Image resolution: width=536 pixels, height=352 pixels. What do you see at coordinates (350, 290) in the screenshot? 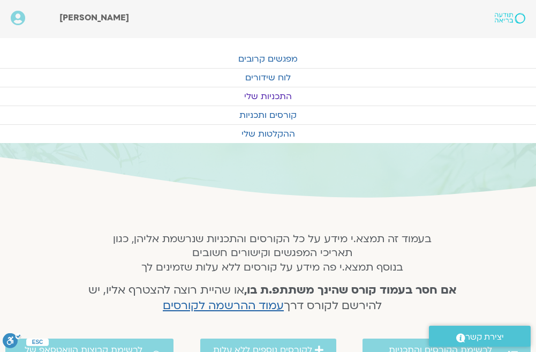
I see `strong: אם חסר בעמוד קורס שהינך משתתפ.ת בו,` at bounding box center [350, 290].